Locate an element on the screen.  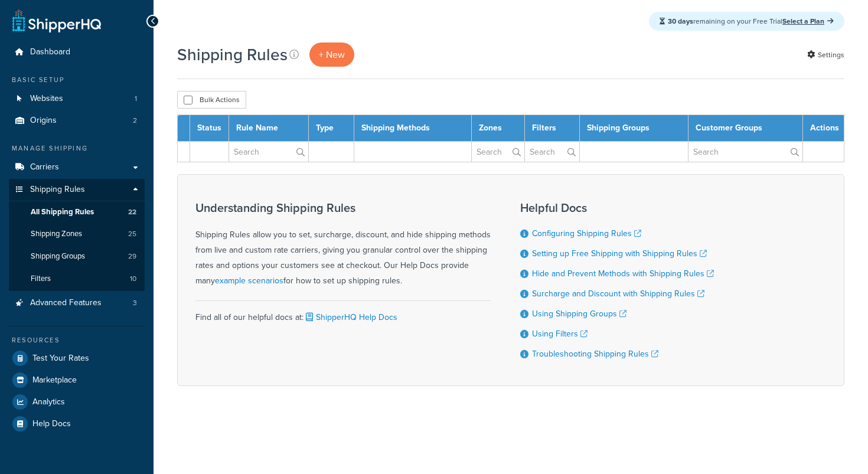
th: Actions is located at coordinates (824, 128).